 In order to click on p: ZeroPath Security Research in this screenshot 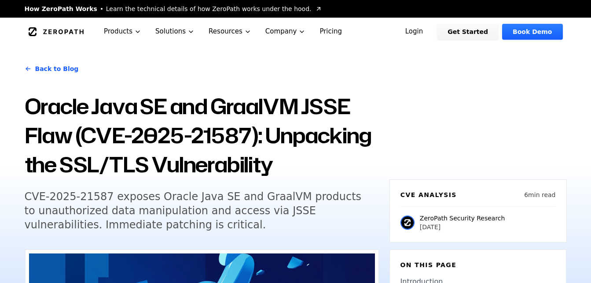, I will do `click(463, 218)`.